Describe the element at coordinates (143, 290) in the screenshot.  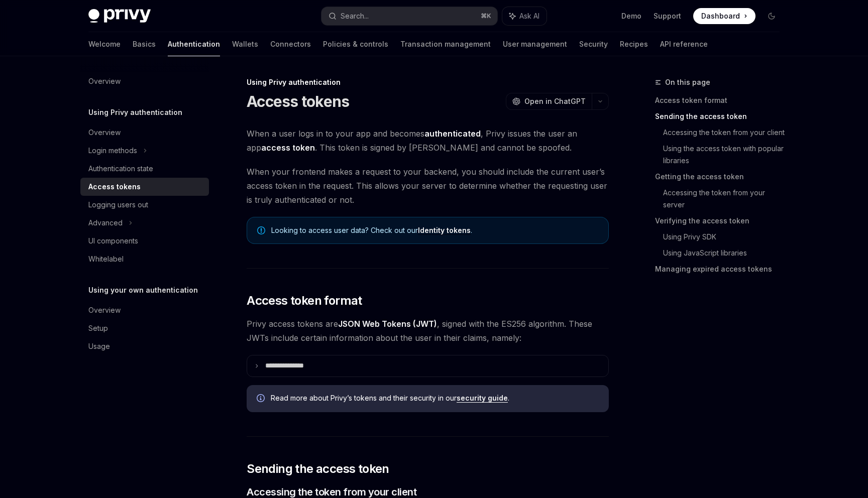
I see `h5: Using your own authentication` at that location.